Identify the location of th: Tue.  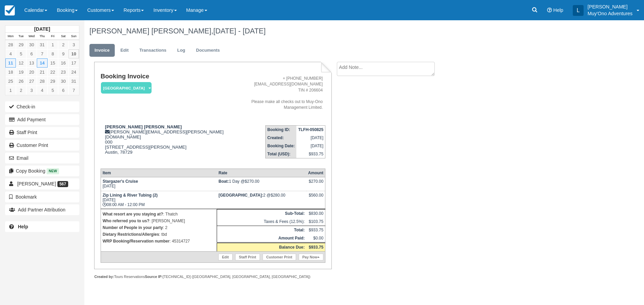
(21, 37).